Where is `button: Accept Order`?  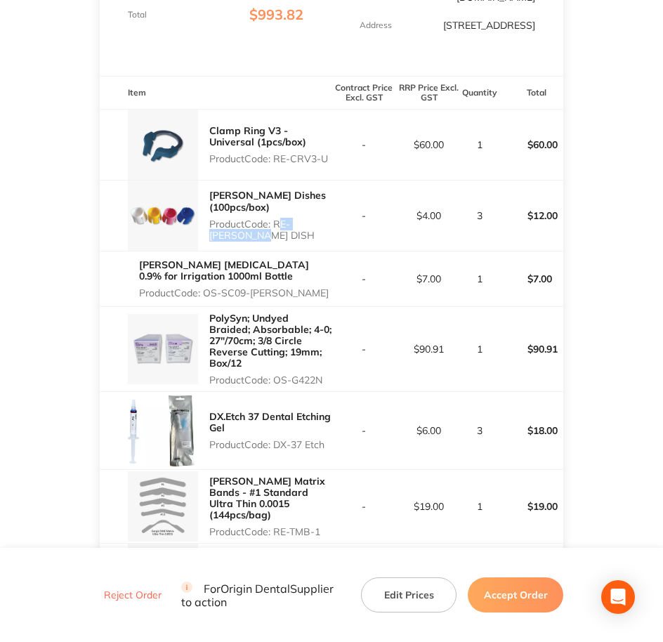 button: Accept Order is located at coordinates (515, 595).